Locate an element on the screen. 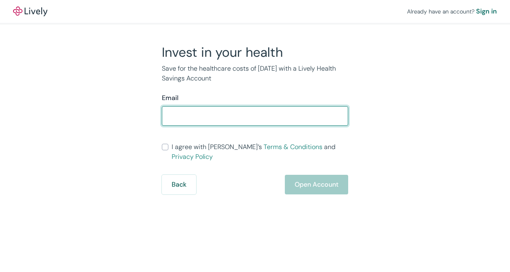 The image size is (510, 272). a: LivelyLively is located at coordinates (30, 11).